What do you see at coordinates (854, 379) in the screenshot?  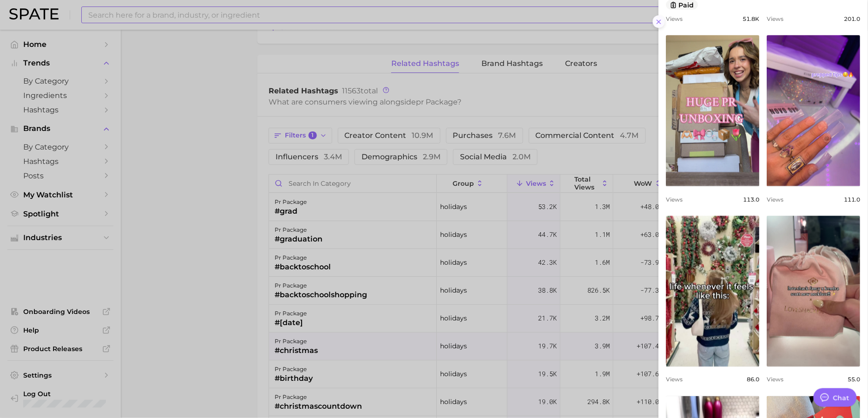 I see `span: 55.0` at bounding box center [854, 379].